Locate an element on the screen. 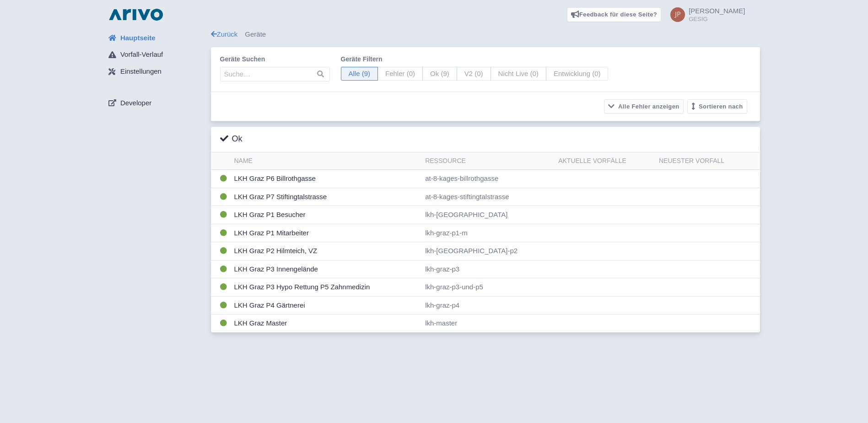 This screenshot has height=423, width=868. td: LKH Graz P1 Mitarbeiter is located at coordinates (326, 233).